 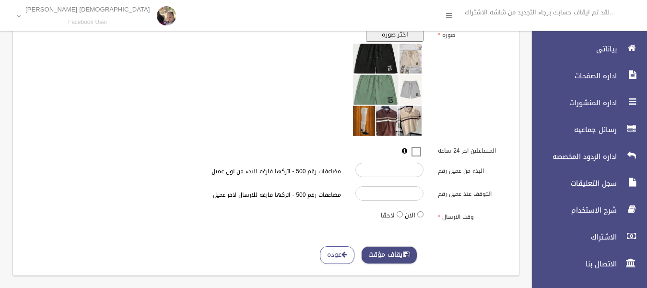 What do you see at coordinates (586, 76) in the screenshot?
I see `a: اداره الصفحات` at bounding box center [586, 76].